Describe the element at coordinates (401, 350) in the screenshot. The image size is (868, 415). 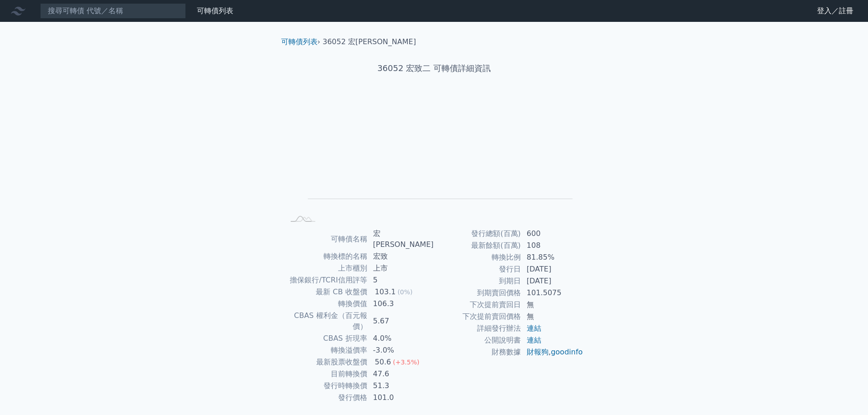
I see `td: -3.0%` at that location.